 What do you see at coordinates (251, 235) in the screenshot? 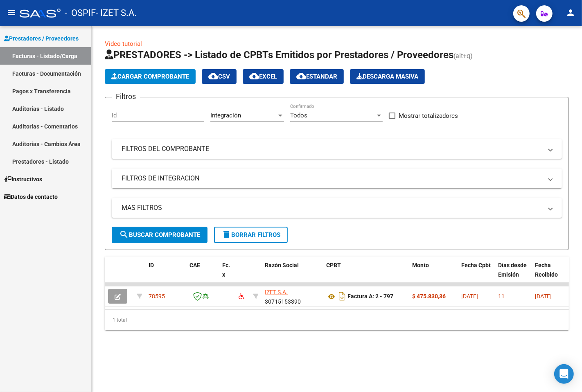
I see `button: Borrar Filtros` at bounding box center [251, 235].